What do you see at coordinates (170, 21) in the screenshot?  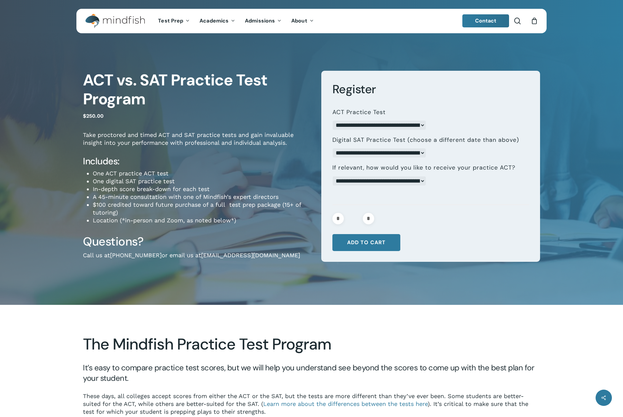 I see `span: Test Prep` at bounding box center [170, 21].